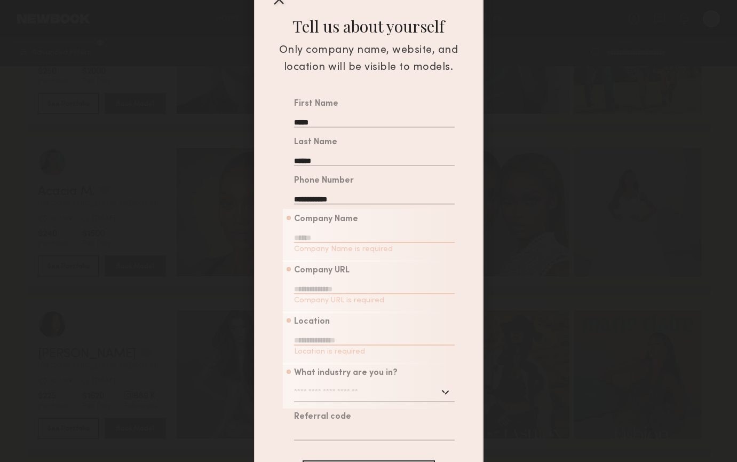 This screenshot has width=737, height=462. Describe the element at coordinates (374, 249) in the screenshot. I see `div: Company Name is required` at that location.